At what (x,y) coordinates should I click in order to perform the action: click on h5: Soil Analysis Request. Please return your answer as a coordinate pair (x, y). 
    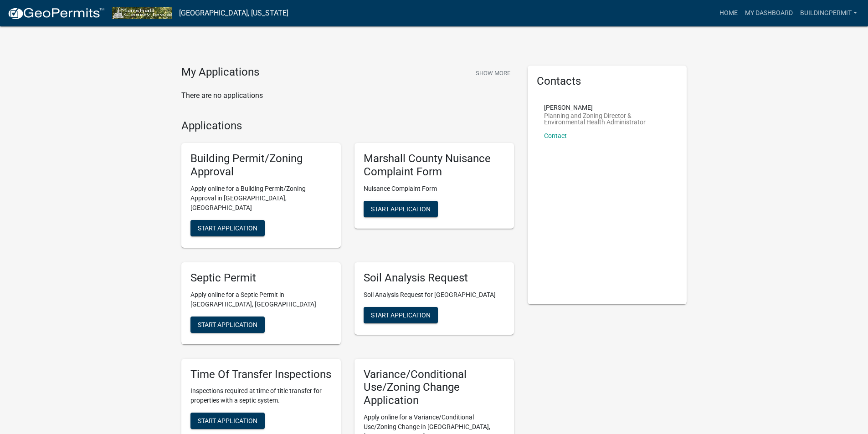
    Looking at the image, I should click on (434, 278).